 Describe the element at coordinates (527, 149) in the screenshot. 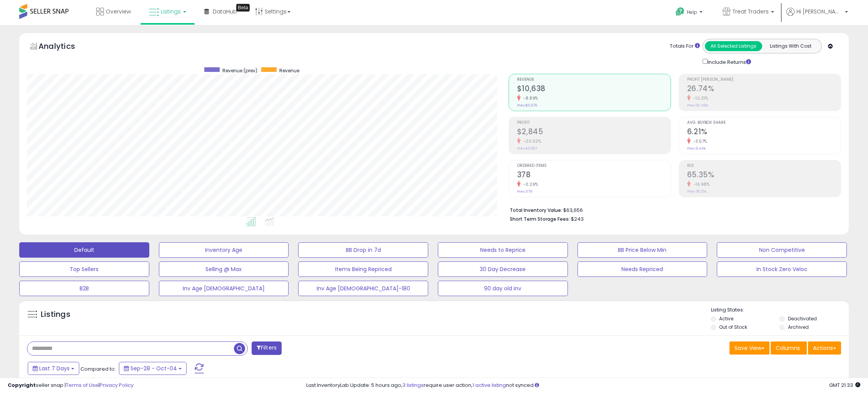

I see `small: Prev: $3,557` at that location.